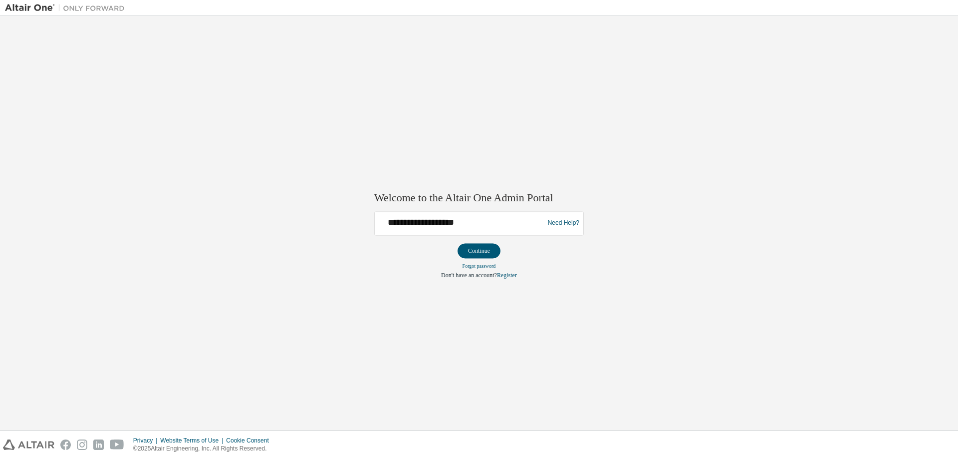 This screenshot has height=459, width=958. Describe the element at coordinates (479, 198) in the screenshot. I see `h2: Welcome to the Altair One Admin Portal` at that location.